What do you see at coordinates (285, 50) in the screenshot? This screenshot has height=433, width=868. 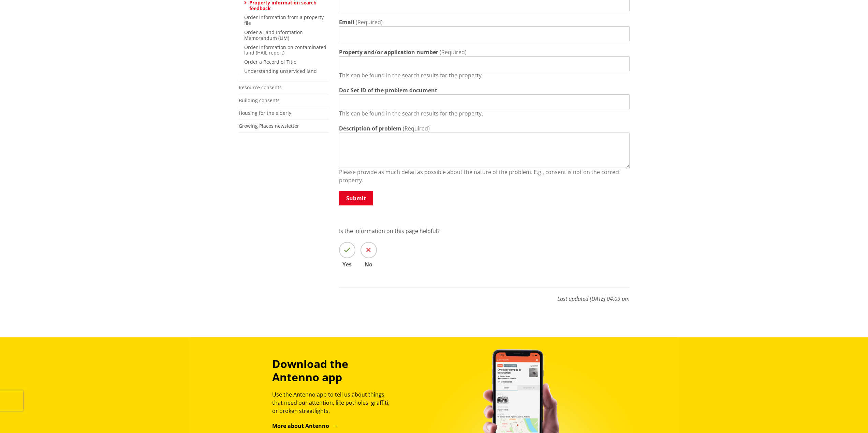 I see `a: Order information on contaminated land (HAIL report)` at bounding box center [285, 50].